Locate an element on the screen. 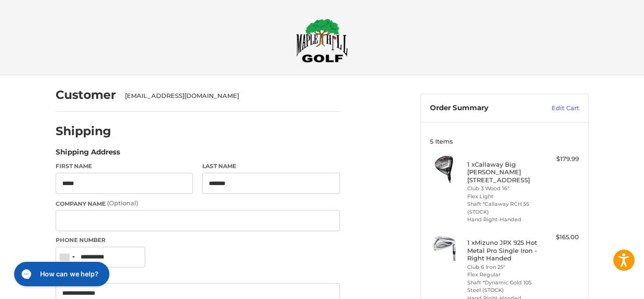 The height and width of the screenshot is (299, 644). div: $165.00 is located at coordinates (561, 237).